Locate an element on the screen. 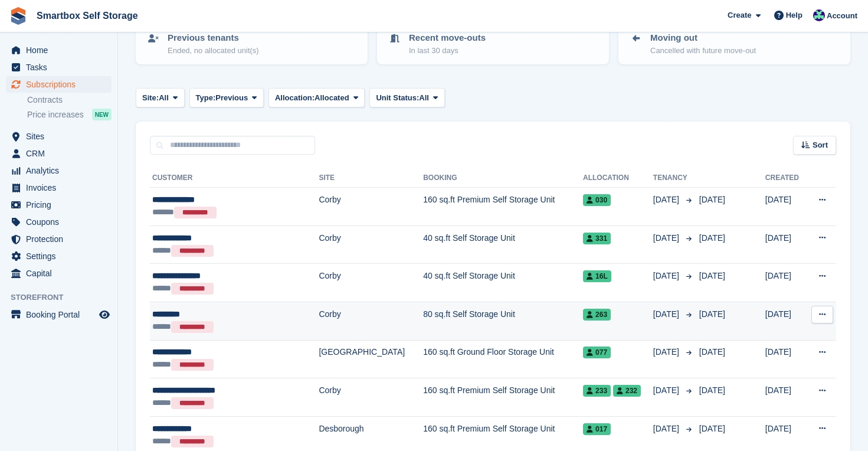 The height and width of the screenshot is (451, 868). span: 017 is located at coordinates (597, 429).